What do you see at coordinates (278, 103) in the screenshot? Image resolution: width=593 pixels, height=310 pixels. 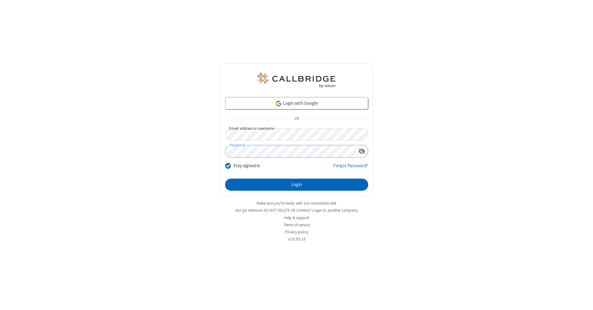 I see `img: google-icon.png` at bounding box center [278, 103].